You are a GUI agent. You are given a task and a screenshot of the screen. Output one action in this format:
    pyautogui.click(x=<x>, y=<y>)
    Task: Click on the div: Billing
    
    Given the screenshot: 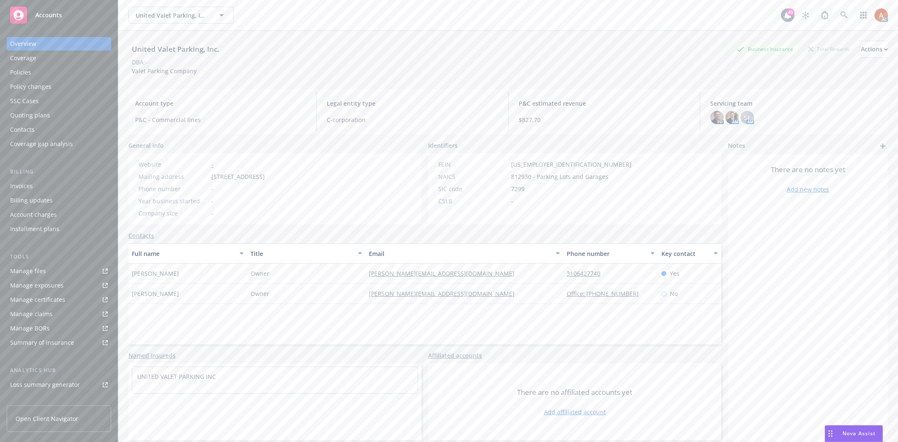 What is the action you would take?
    pyautogui.click(x=59, y=172)
    